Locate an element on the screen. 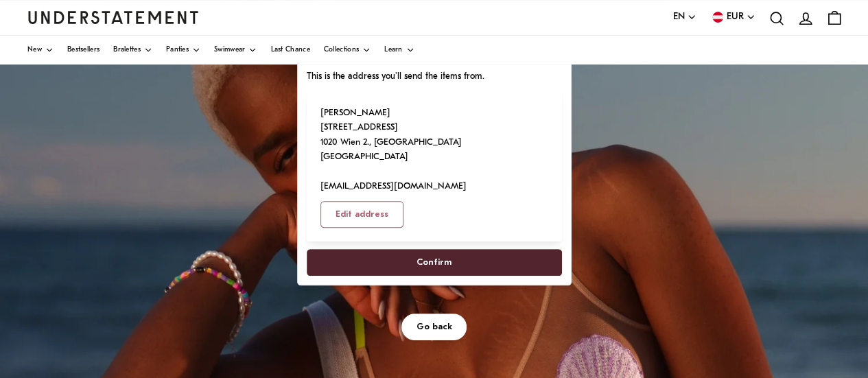 The image size is (868, 378). button: Confirm is located at coordinates (434, 262).